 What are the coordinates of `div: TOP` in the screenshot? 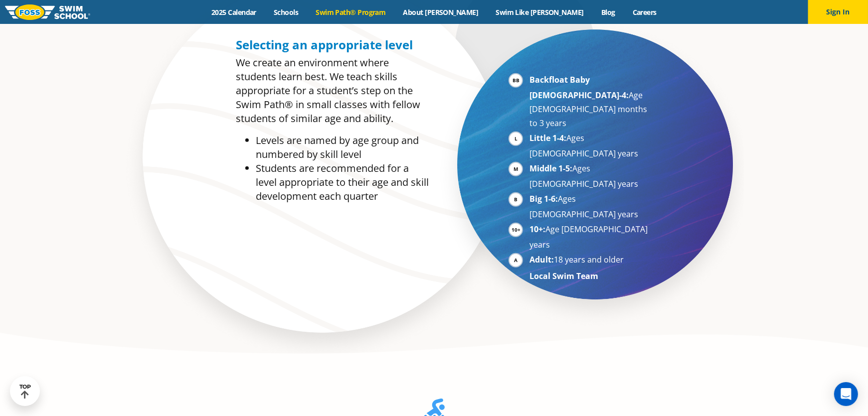 It's located at (25, 391).